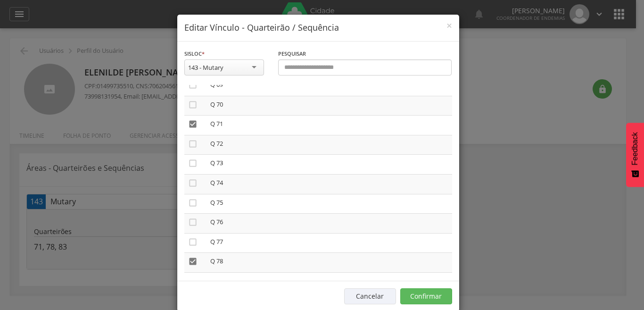  What do you see at coordinates (426, 296) in the screenshot?
I see `button: Confirmar` at bounding box center [426, 296].